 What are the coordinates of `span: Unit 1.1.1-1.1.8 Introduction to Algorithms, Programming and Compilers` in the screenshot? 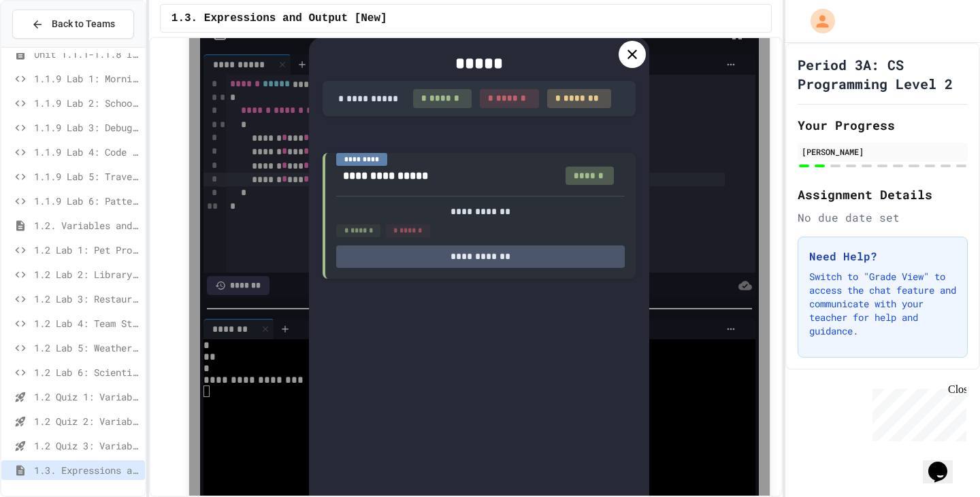 It's located at (86, 53).